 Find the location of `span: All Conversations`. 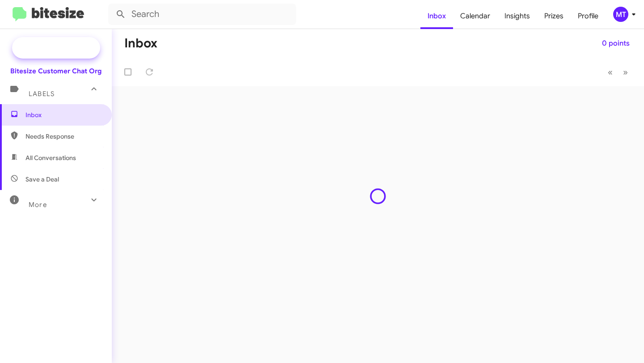

span: All Conversations is located at coordinates (51, 158).